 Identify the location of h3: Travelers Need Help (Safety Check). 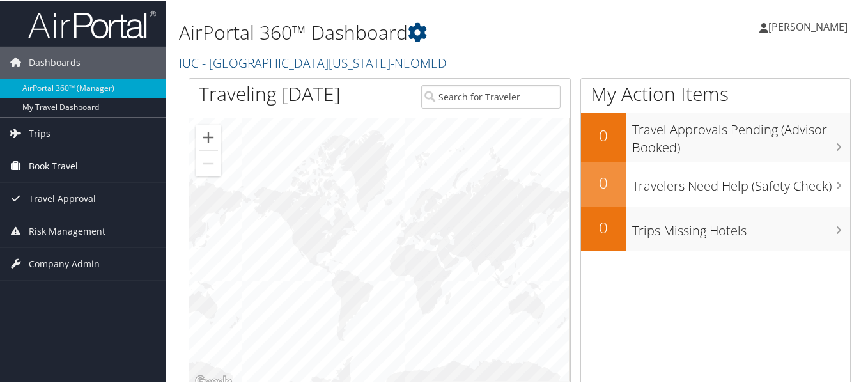
(741, 182).